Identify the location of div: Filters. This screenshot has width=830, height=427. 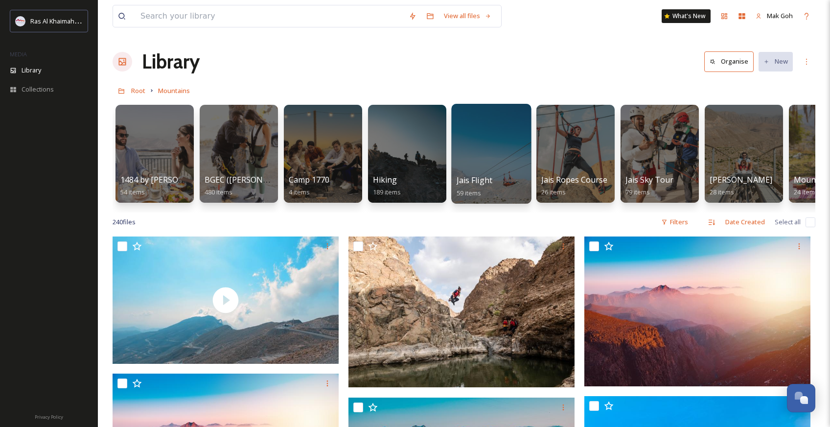
(674, 222).